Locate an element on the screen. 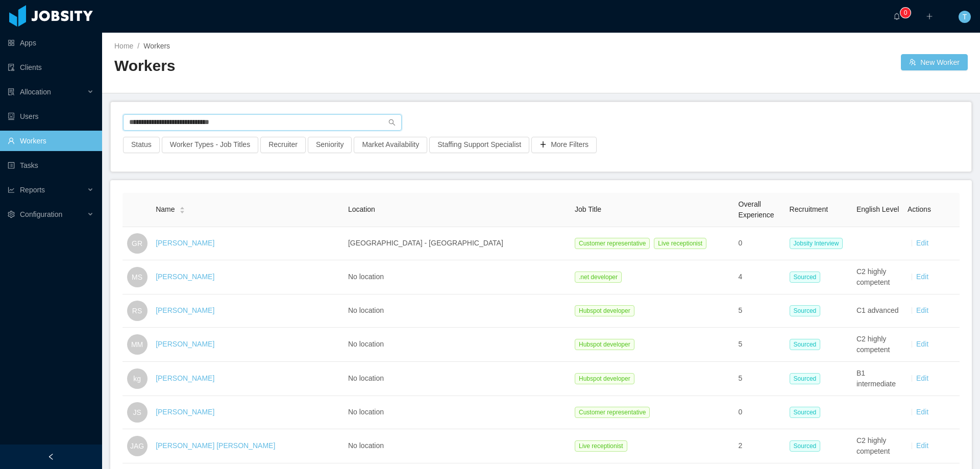 This screenshot has width=980, height=469. i: icon: bell is located at coordinates (897, 16).